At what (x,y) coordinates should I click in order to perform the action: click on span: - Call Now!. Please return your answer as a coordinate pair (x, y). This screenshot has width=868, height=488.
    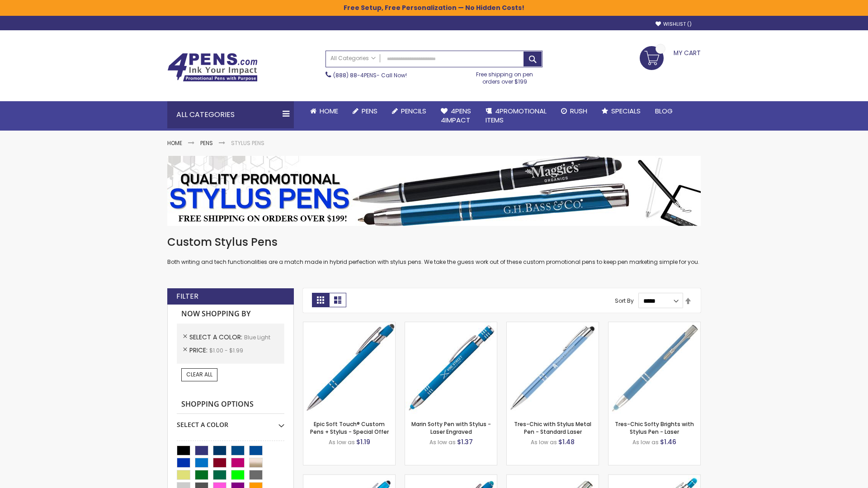
    Looking at the image, I should click on (370, 75).